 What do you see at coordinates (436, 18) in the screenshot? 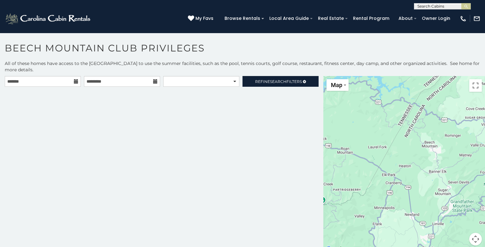
I see `a: Owner Login` at bounding box center [436, 18].